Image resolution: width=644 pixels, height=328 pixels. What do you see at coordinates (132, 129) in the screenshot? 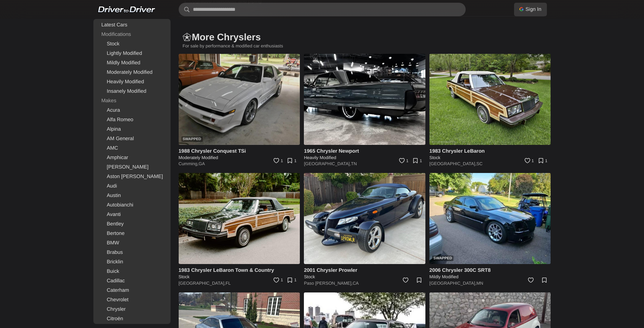
I see `a: Alpina` at bounding box center [132, 129].